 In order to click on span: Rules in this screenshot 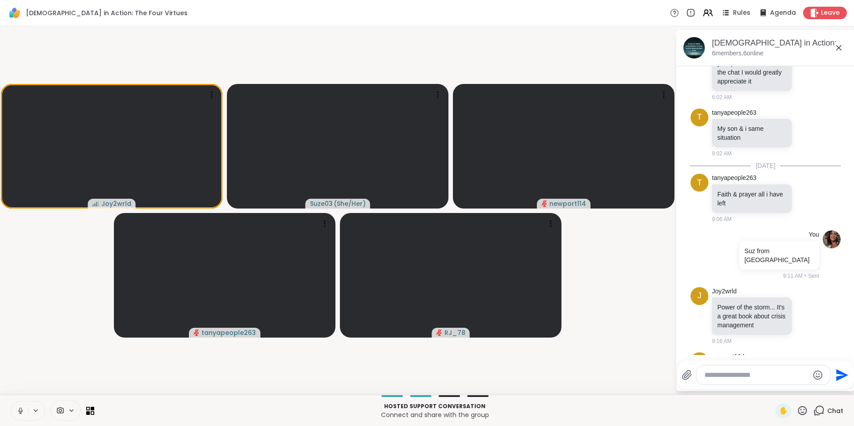, I will do `click(741, 13)`.